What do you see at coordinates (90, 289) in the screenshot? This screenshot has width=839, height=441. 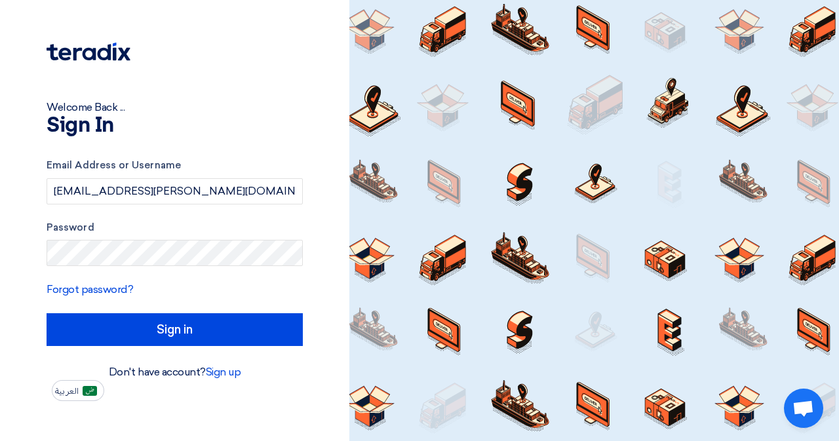 I see `a: Forgot password?` at bounding box center [90, 289].